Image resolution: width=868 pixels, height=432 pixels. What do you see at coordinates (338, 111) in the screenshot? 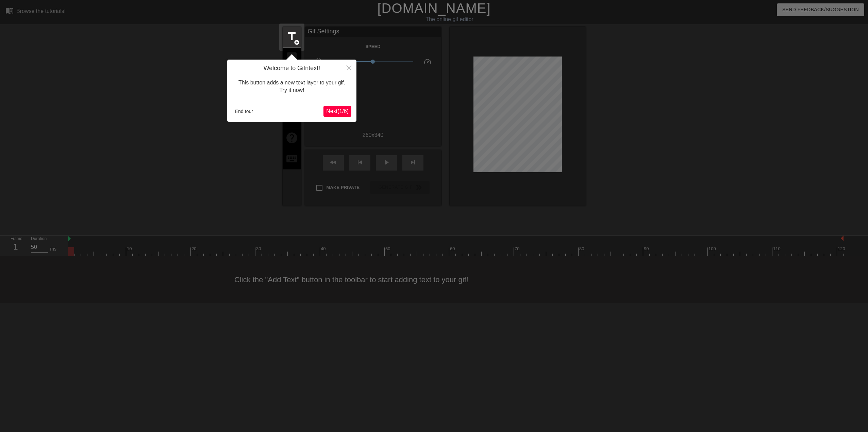
I see `button: Next` at bounding box center [338, 111].